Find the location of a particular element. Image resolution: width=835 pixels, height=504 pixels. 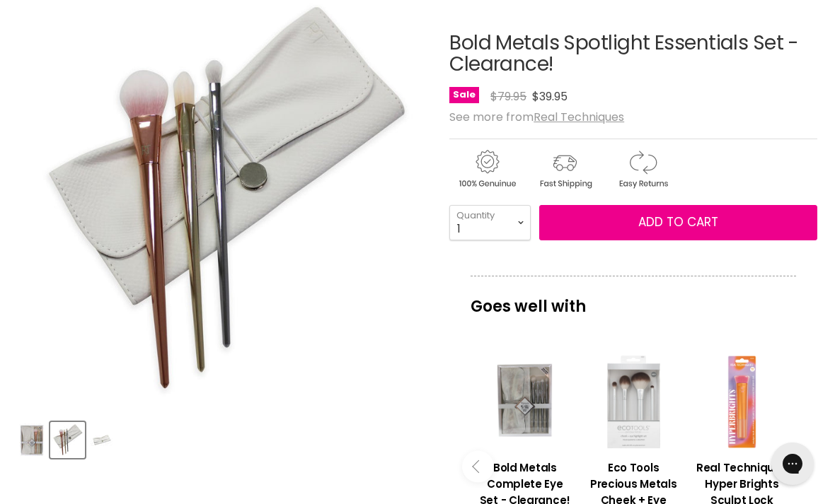

button: Add to cart is located at coordinates (677, 223).